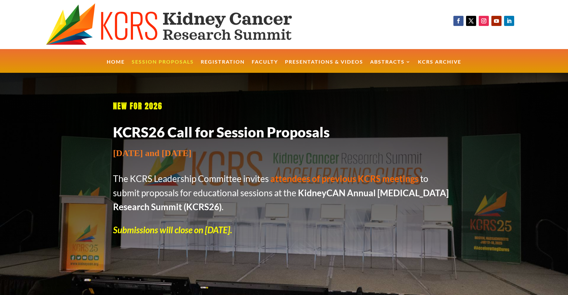  Describe the element at coordinates (184, 24) in the screenshot. I see `img: KCRS generic logo wide` at that location.